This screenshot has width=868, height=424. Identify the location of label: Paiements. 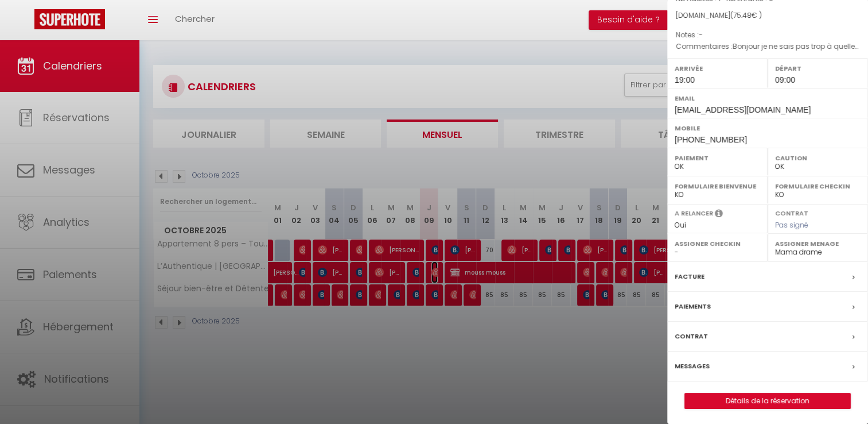
(693, 306).